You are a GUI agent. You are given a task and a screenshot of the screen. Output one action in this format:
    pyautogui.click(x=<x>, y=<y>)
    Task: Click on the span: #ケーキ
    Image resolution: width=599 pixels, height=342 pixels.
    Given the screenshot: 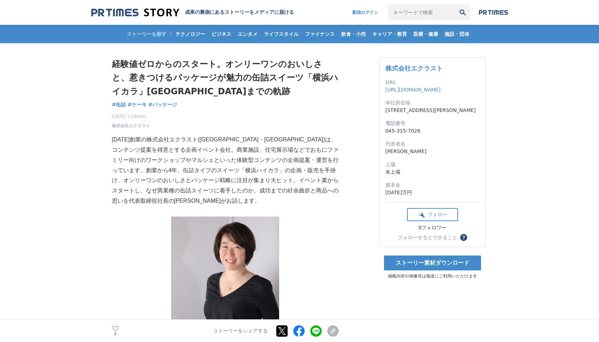 What is the action you would take?
    pyautogui.click(x=137, y=105)
    